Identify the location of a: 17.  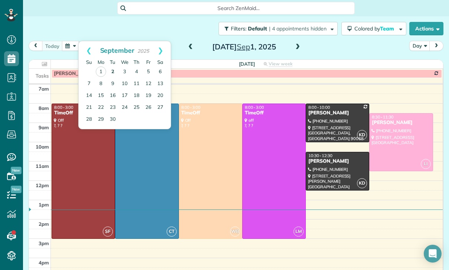
(125, 96).